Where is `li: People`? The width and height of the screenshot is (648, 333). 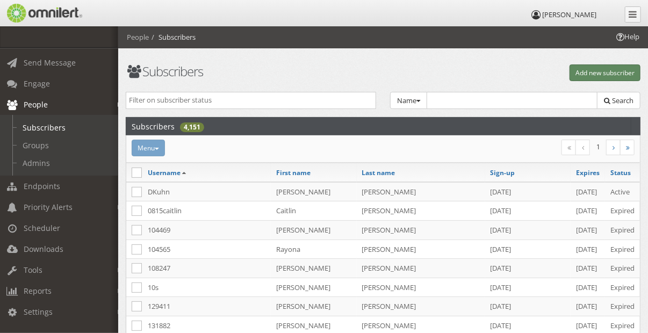
li: People is located at coordinates (138, 37).